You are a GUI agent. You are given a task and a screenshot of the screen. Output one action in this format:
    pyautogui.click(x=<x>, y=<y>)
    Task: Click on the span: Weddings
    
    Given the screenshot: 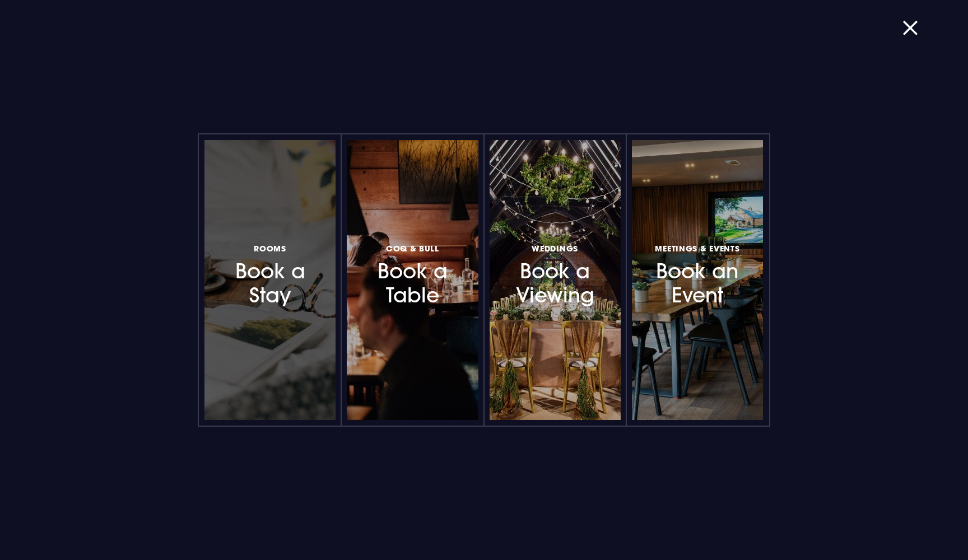 What is the action you would take?
    pyautogui.click(x=554, y=248)
    